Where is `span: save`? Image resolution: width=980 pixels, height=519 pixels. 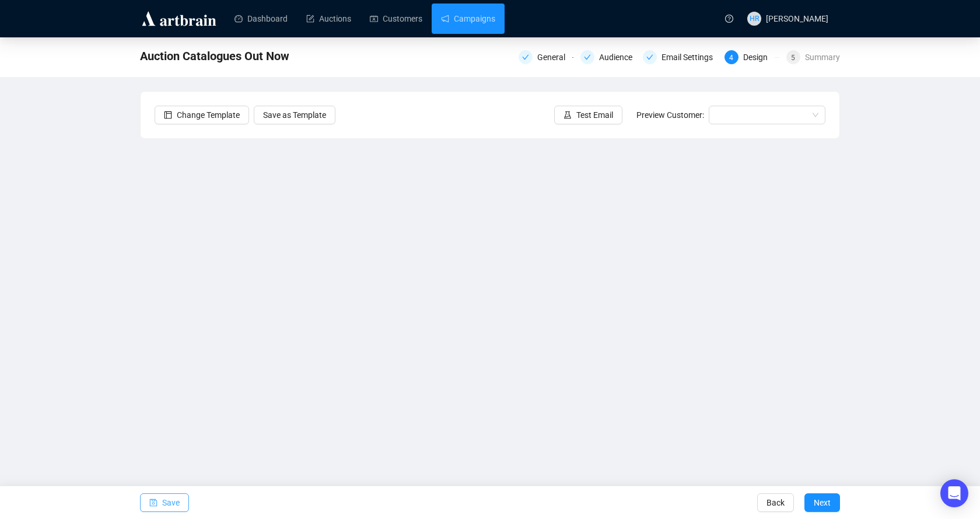 span: save is located at coordinates (154, 503).